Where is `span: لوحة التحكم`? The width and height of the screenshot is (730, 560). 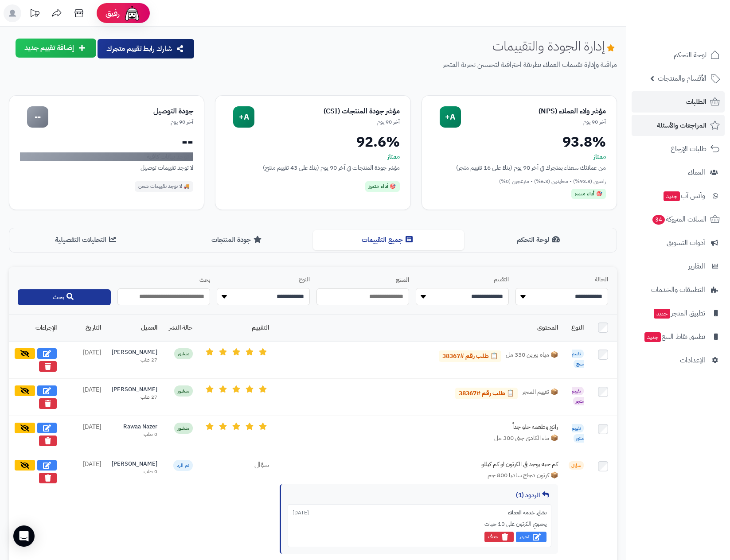 span: لوحة التحكم is located at coordinates (690, 55).